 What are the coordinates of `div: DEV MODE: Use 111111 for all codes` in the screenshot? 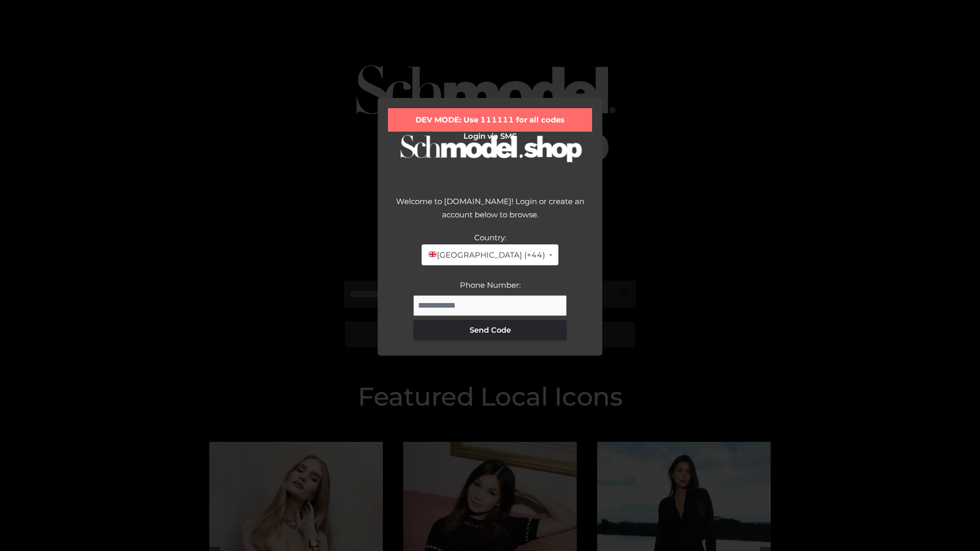 It's located at (490, 120).